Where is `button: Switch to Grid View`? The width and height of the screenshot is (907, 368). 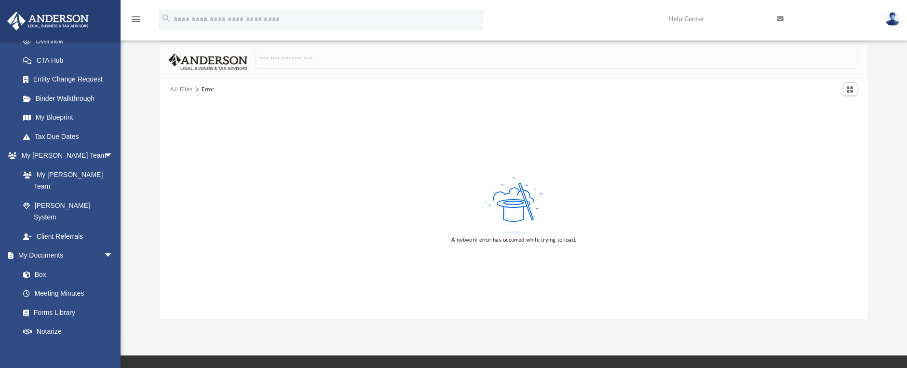
button: Switch to Grid View is located at coordinates (850, 89).